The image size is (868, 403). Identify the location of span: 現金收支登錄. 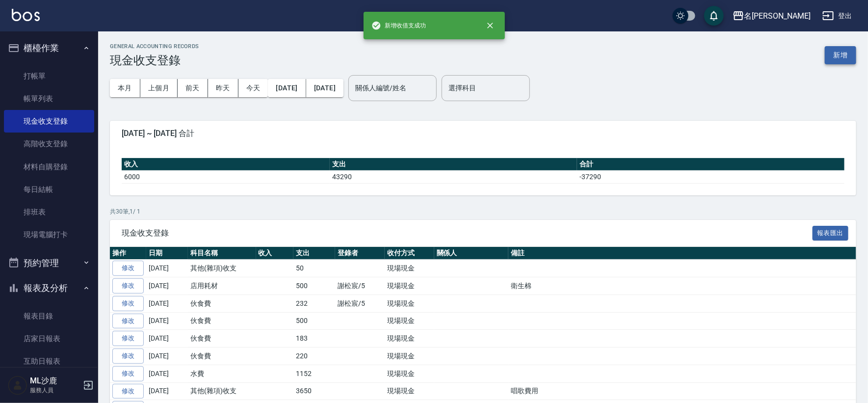
(467, 233).